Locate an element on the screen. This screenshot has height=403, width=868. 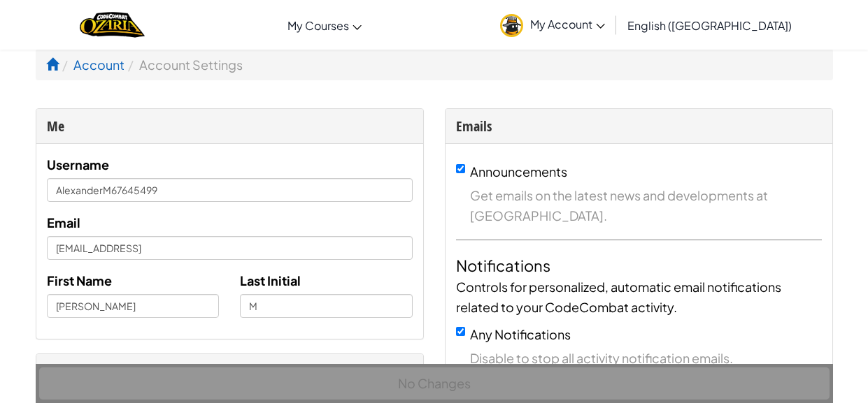
div: Me is located at coordinates (229, 126).